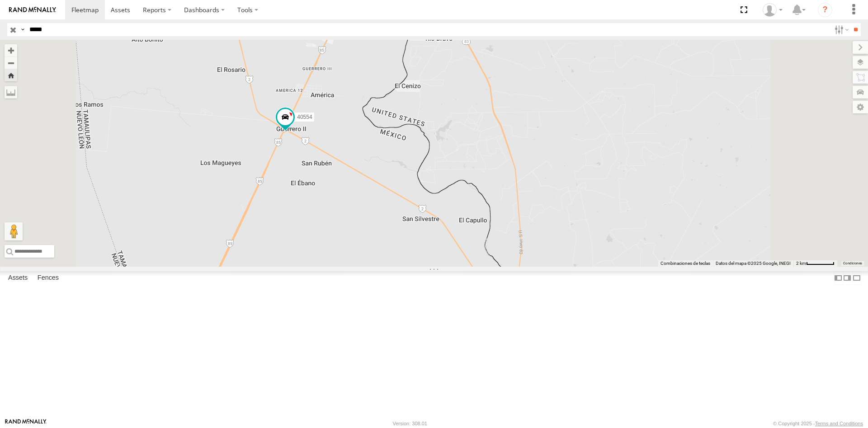 This screenshot has height=428, width=868. What do you see at coordinates (11, 50) in the screenshot?
I see `button: Zoom in` at bounding box center [11, 50].